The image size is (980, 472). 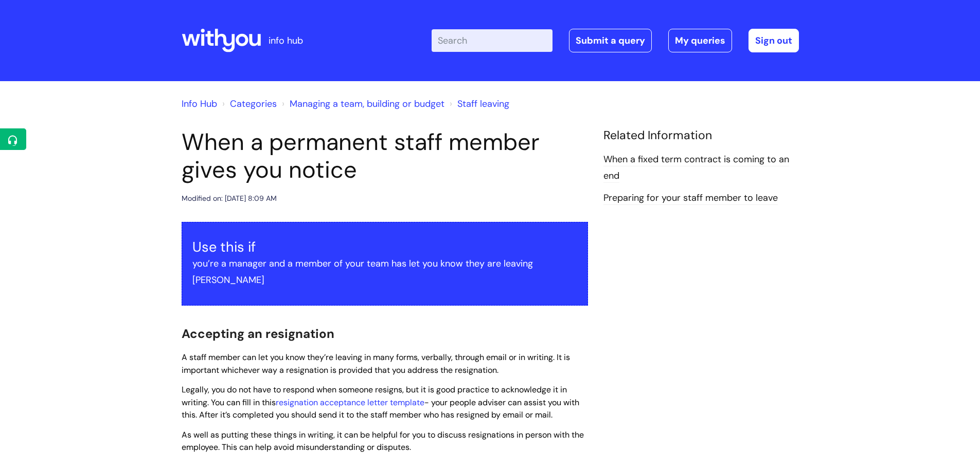 I want to click on a: Sign out, so click(x=773, y=41).